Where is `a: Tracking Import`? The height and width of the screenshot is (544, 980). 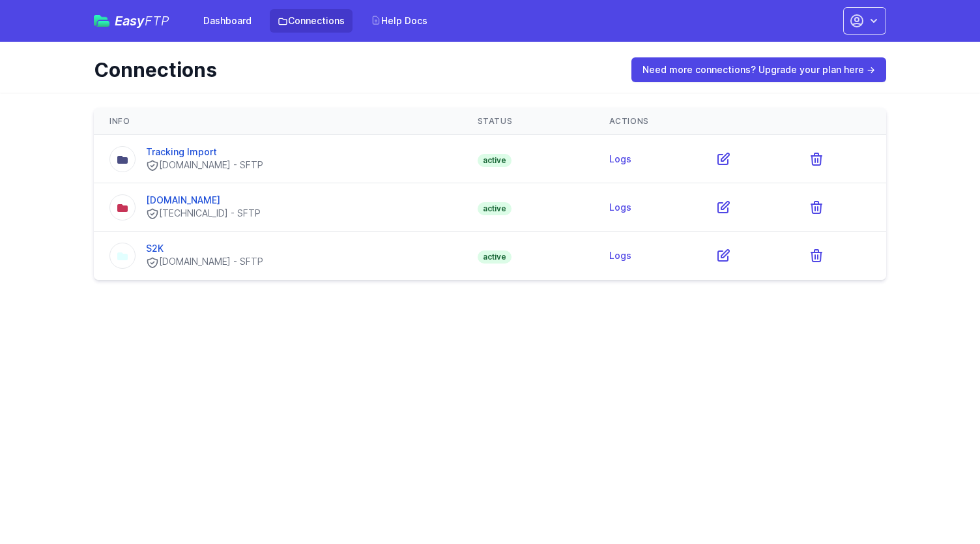
a: Tracking Import is located at coordinates (182, 152).